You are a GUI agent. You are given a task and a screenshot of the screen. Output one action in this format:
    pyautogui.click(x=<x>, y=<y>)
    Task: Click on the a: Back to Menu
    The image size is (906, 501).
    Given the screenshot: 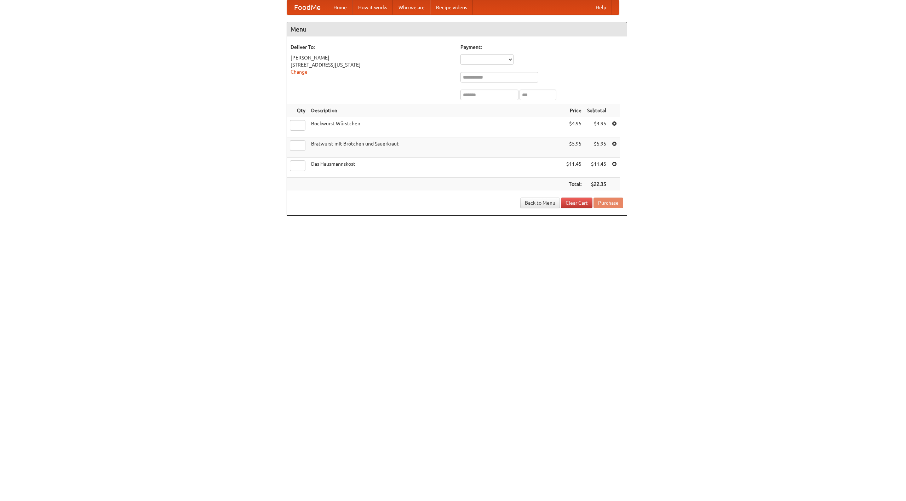 What is the action you would take?
    pyautogui.click(x=540, y=203)
    